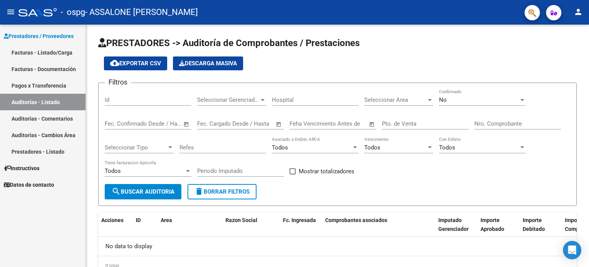 The height and width of the screenshot is (267, 589). I want to click on datatable-header-cell: Acciones, so click(115, 229).